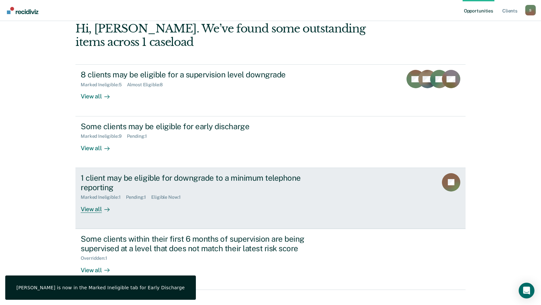 This screenshot has width=541, height=305. Describe the element at coordinates (104, 85) in the screenshot. I see `div: Marked Ineligible : 5` at that location.